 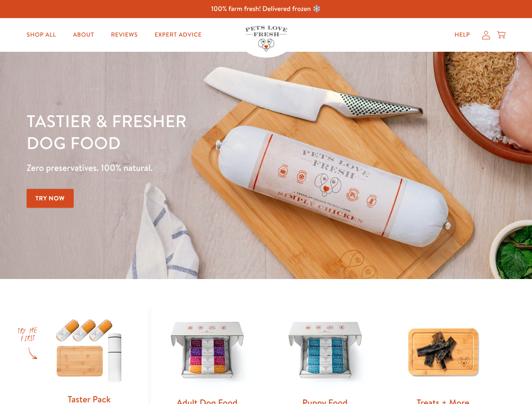 I want to click on img: Pets Love Fresh, so click(x=266, y=38).